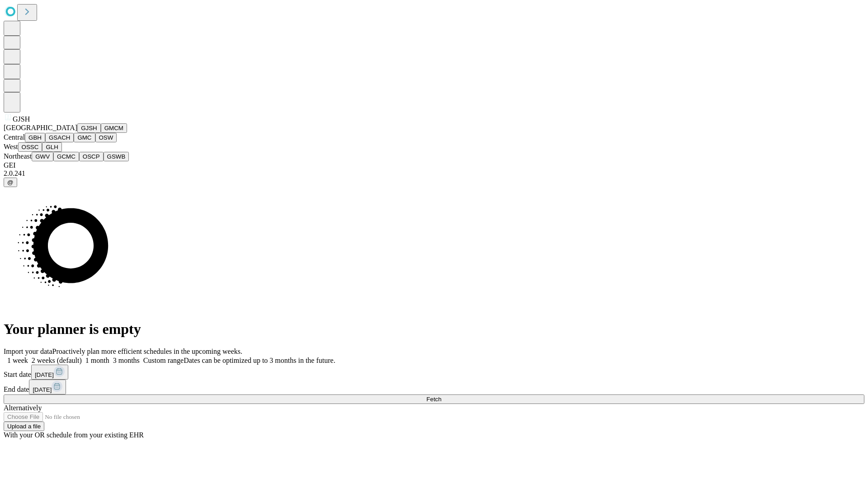  What do you see at coordinates (434, 399) in the screenshot?
I see `button: Fetch` at bounding box center [434, 399].